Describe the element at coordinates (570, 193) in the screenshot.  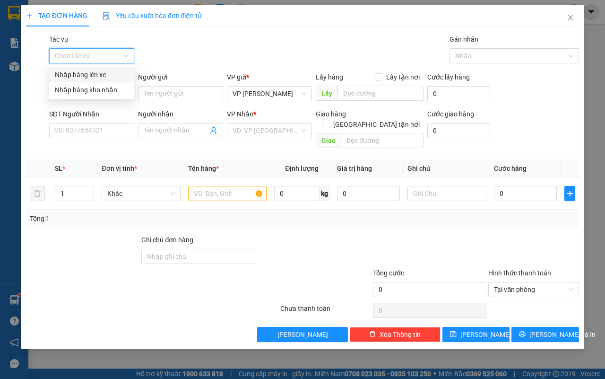
I see `button: plus` at that location.